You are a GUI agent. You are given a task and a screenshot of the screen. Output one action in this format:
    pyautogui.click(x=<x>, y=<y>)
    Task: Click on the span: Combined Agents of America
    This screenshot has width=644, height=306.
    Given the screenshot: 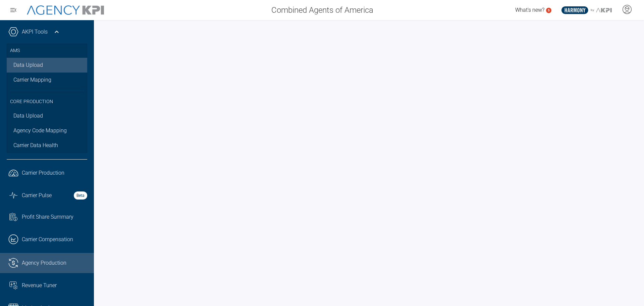 What is the action you would take?
    pyautogui.click(x=322, y=10)
    